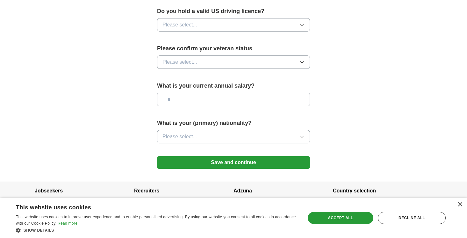 Image resolution: width=467 pixels, height=238 pixels. I want to click on label: Please confirm your veteran status, so click(234, 48).